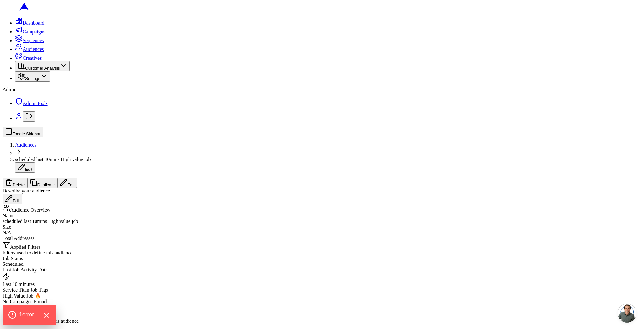  What do you see at coordinates (35, 104) in the screenshot?
I see `span: Admin tools` at bounding box center [35, 104].